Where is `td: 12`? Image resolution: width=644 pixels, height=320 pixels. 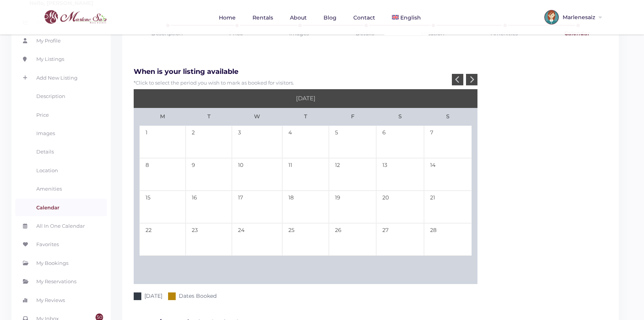 td: 12 is located at coordinates (352, 174).